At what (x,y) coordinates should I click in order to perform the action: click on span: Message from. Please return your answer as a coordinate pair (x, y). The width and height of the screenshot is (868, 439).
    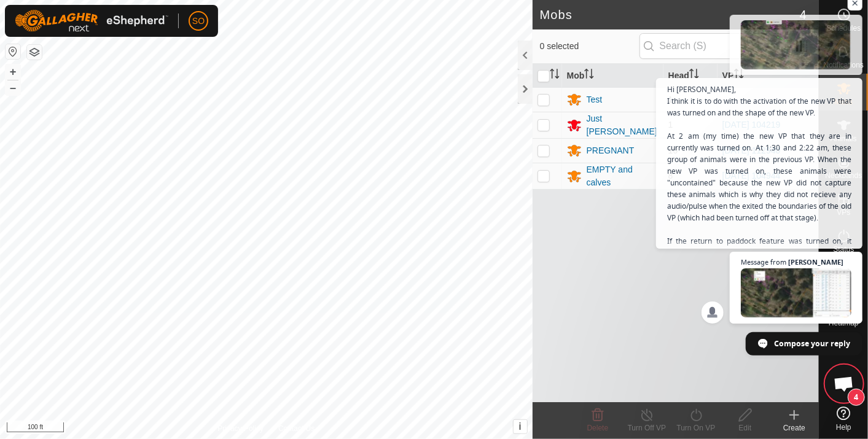
    Looking at the image, I should click on (764, 262).